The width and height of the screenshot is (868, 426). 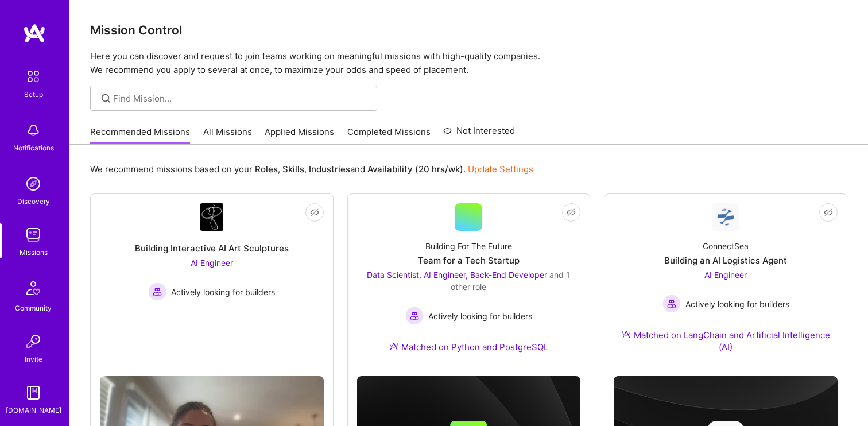 I want to click on div: Discovery, so click(x=33, y=201).